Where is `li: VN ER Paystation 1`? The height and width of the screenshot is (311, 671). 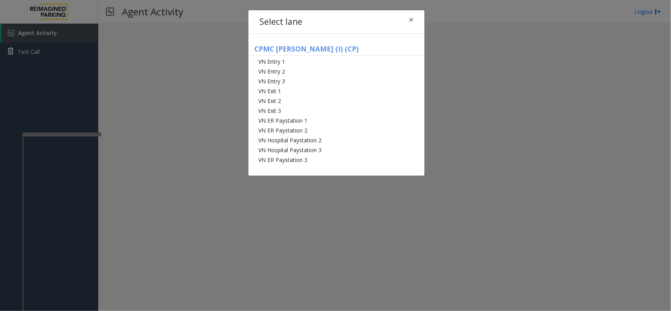
li: VN ER Paystation 1 is located at coordinates (336, 120).